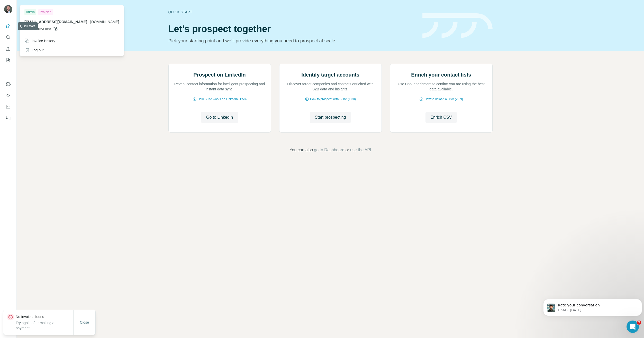 The width and height of the screenshot is (644, 338). I want to click on p: Message from FinAI, sent 3w ago, so click(55, 22).